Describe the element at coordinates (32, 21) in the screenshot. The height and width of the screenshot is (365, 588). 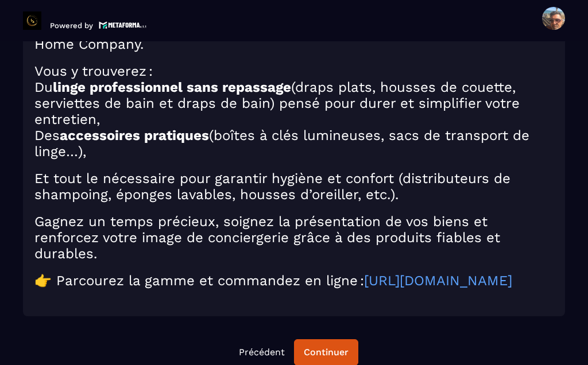
I see `img: logo-branding` at that location.